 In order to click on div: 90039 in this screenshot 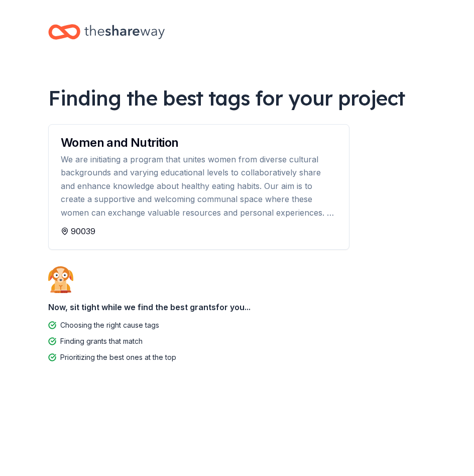, I will do `click(199, 231)`.